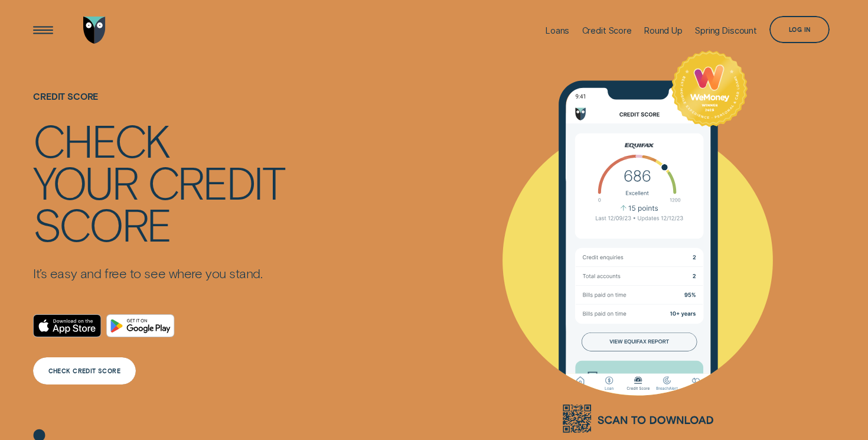  What do you see at coordinates (663, 30) in the screenshot?
I see `div: Round Up` at bounding box center [663, 30].